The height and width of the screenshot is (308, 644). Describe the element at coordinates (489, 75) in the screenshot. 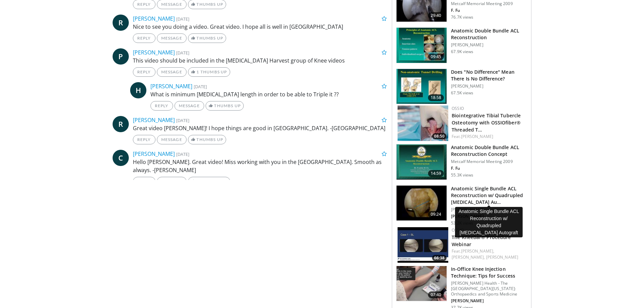

I see `h3: Does "No Difference" Mean There Is No Difference?` at that location.